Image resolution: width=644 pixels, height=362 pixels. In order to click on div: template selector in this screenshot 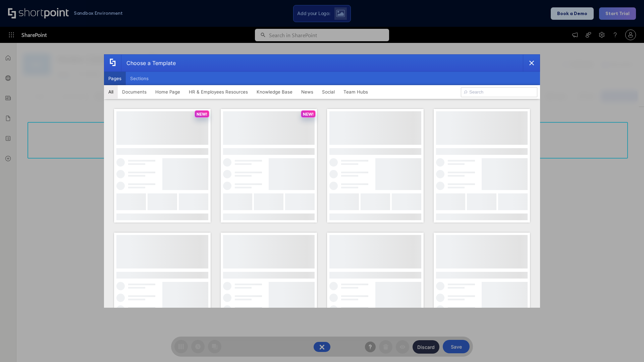, I will do `click(322, 181)`.